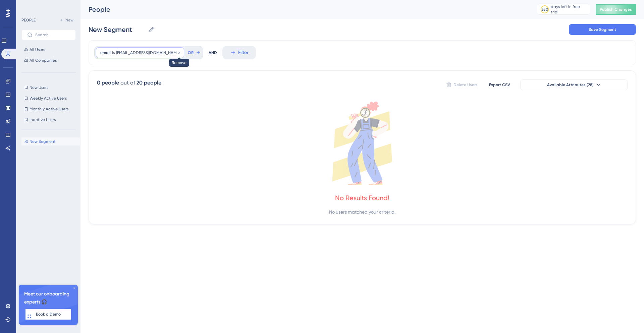 The height and width of the screenshot is (333, 644). Describe the element at coordinates (28, 20) in the screenshot. I see `div: PEOPLE` at that location.